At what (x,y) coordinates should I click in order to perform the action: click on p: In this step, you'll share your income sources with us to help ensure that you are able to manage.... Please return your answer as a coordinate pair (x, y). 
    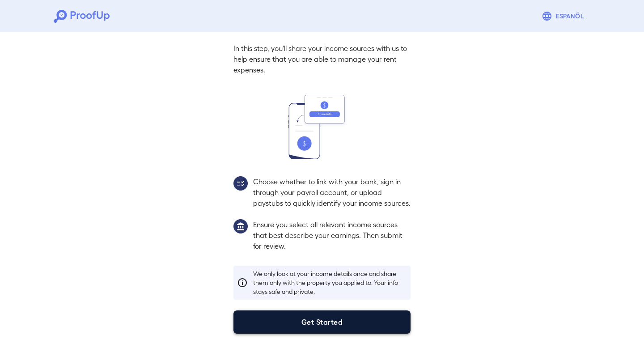
    Looking at the image, I should click on (322, 59).